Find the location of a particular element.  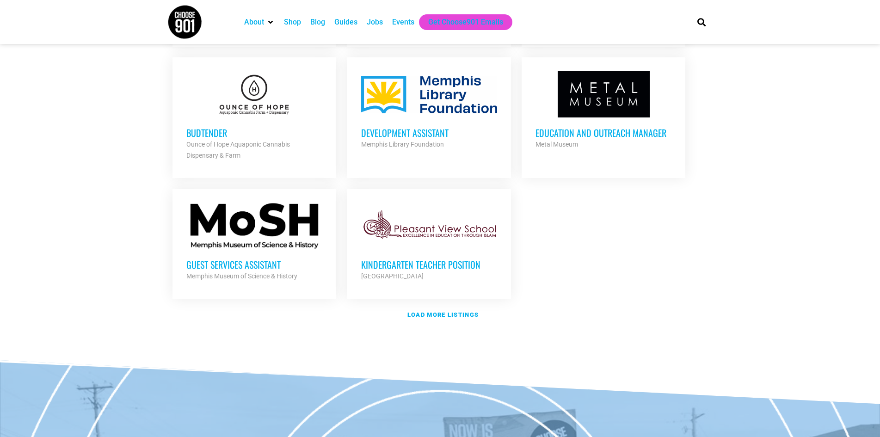

a: Guides is located at coordinates (346, 22).